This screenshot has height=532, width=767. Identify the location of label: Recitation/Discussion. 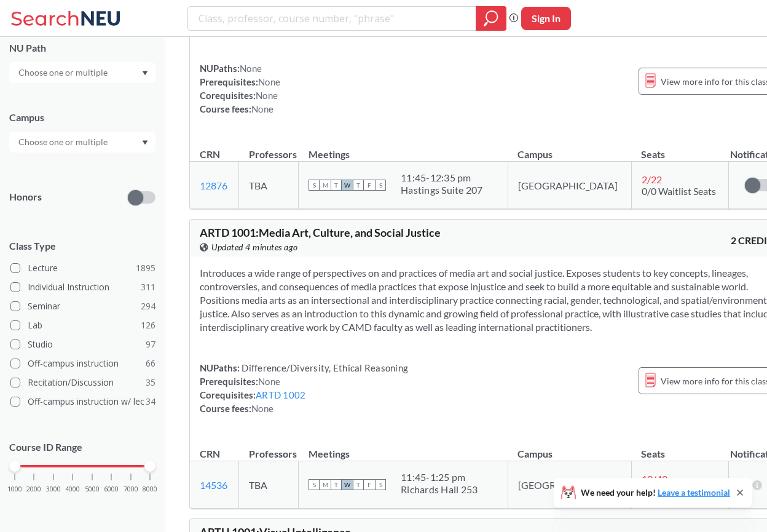
(83, 382).